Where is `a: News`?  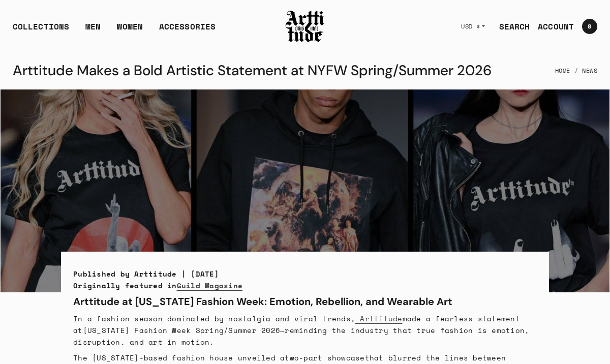 a: News is located at coordinates (589, 70).